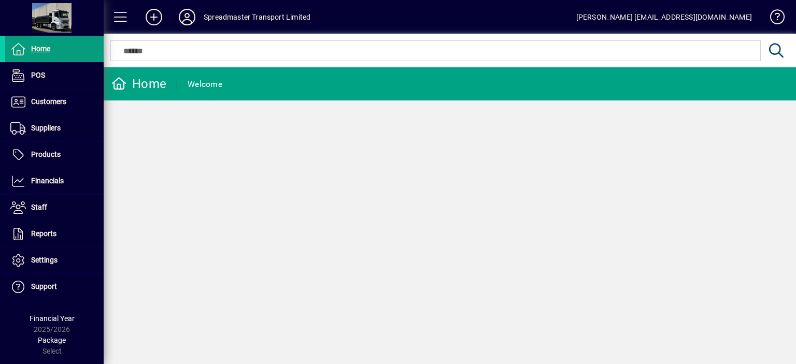 This screenshot has height=364, width=796. Describe the element at coordinates (38, 75) in the screenshot. I see `span: POS` at that location.